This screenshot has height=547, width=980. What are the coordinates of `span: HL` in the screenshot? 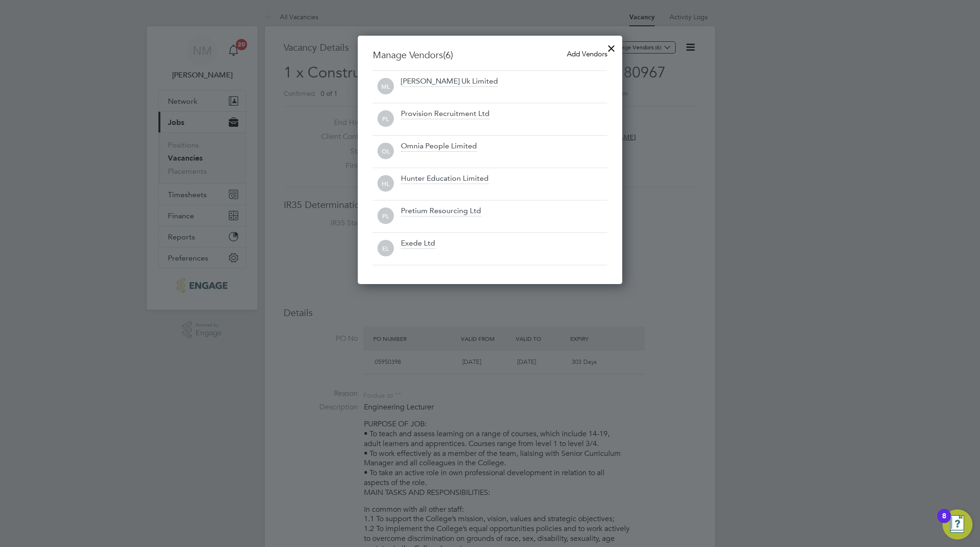 It's located at (385, 183).